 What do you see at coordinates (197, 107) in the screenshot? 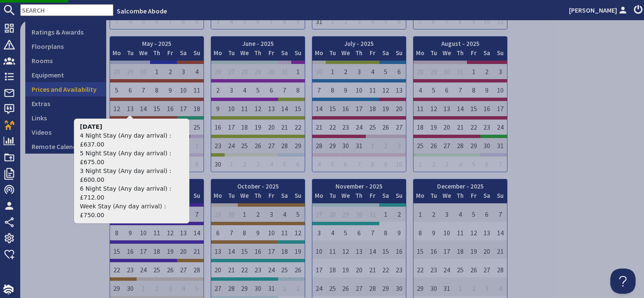
I see `td: 18` at bounding box center [197, 107].